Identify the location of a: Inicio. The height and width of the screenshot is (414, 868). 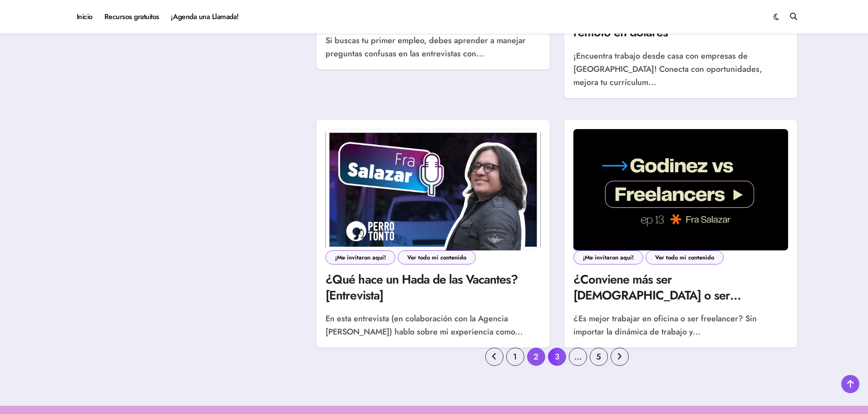
(84, 17).